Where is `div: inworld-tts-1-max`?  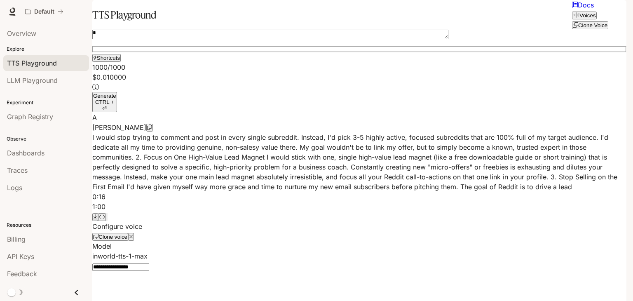
div: inworld-tts-1-max is located at coordinates (359, 256).